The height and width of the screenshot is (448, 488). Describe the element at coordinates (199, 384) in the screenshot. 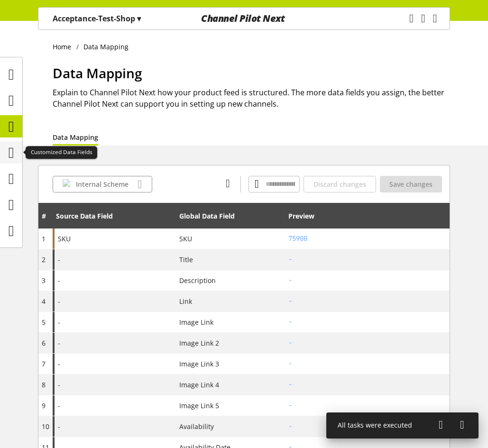

I see `span: Image Link 4` at that location.